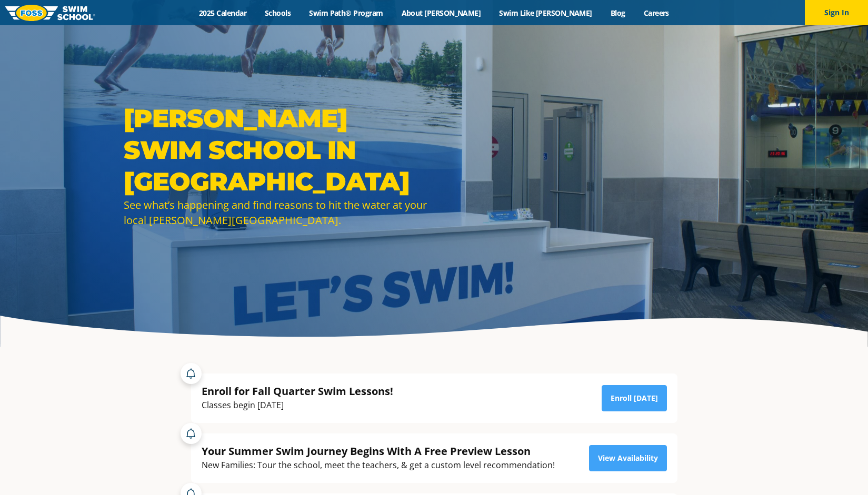  I want to click on img: FOSS Swim School Logo, so click(50, 13).